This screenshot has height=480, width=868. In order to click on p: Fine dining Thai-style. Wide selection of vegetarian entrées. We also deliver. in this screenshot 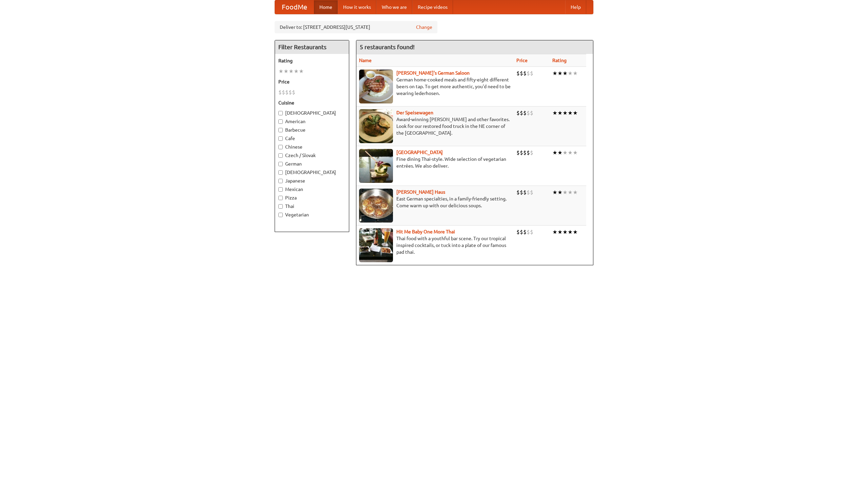, I will do `click(435, 163)`.